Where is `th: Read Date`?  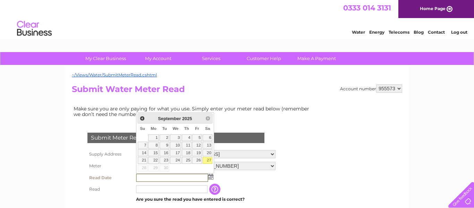
th: Read Date is located at coordinates (110, 178).